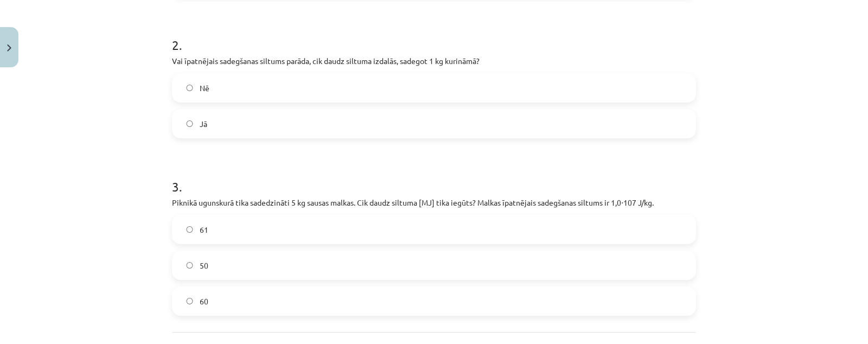 This screenshot has height=344, width=868. I want to click on img: icon-close-lesson-0947bae3869378f0d4975bcd49f059093ad1ed9edebbc8119c70593378902aed.svg, so click(9, 47).